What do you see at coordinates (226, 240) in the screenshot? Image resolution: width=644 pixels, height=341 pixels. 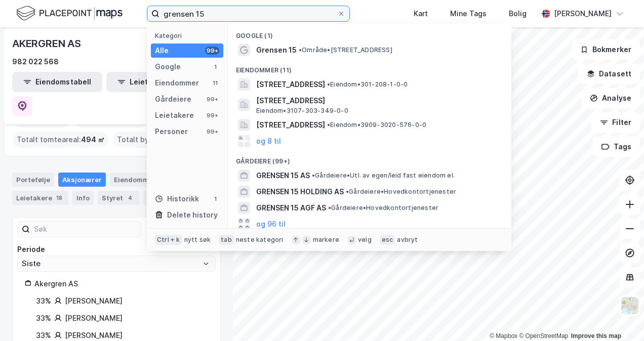 I see `div: tab` at bounding box center [226, 240].